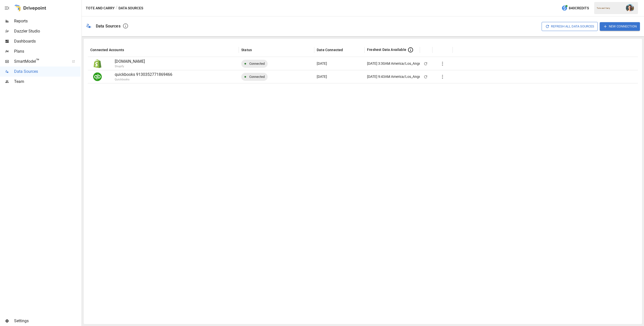 This screenshot has width=644, height=326. What do you see at coordinates (107, 50) in the screenshot?
I see `div: Connected Accounts` at bounding box center [107, 50].